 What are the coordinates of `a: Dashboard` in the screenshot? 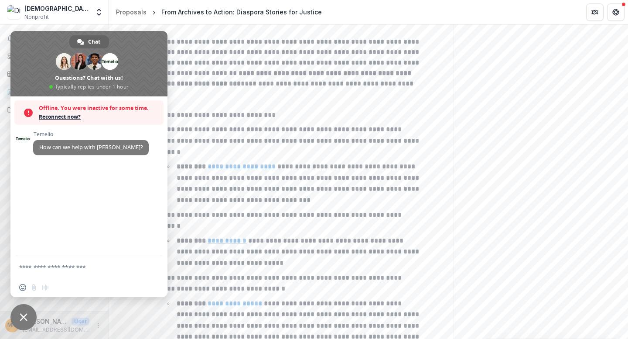 It's located at (54, 56).